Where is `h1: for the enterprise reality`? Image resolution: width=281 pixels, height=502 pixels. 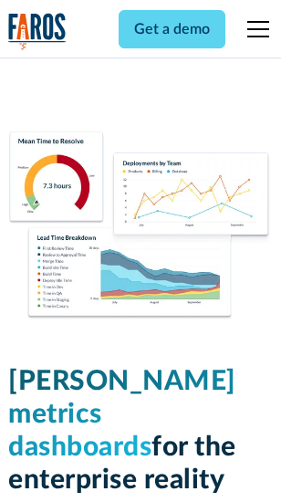
h1: for the enterprise reality is located at coordinates (141, 431).